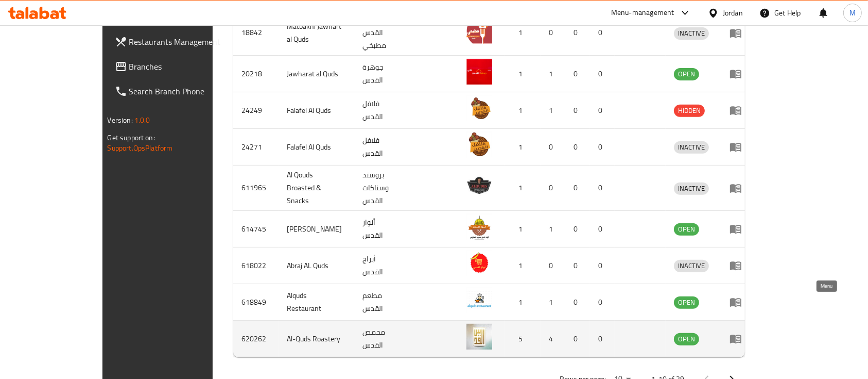  I want to click on td: Al-Quds Roastery, so click(316, 338).